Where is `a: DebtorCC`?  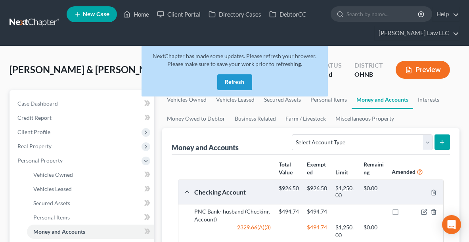 a: DebtorCC is located at coordinates (287, 14).